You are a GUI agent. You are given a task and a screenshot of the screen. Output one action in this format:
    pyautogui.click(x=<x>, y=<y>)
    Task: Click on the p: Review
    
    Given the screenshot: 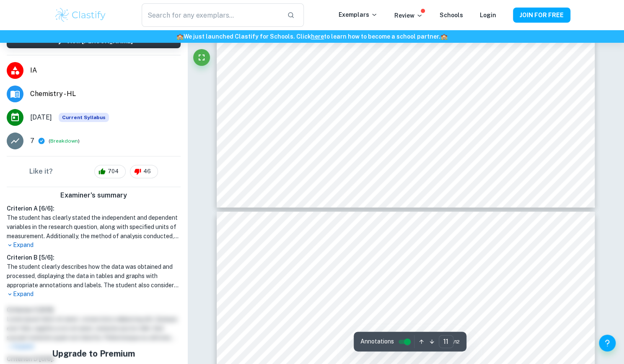 What is the action you would take?
    pyautogui.click(x=409, y=16)
    